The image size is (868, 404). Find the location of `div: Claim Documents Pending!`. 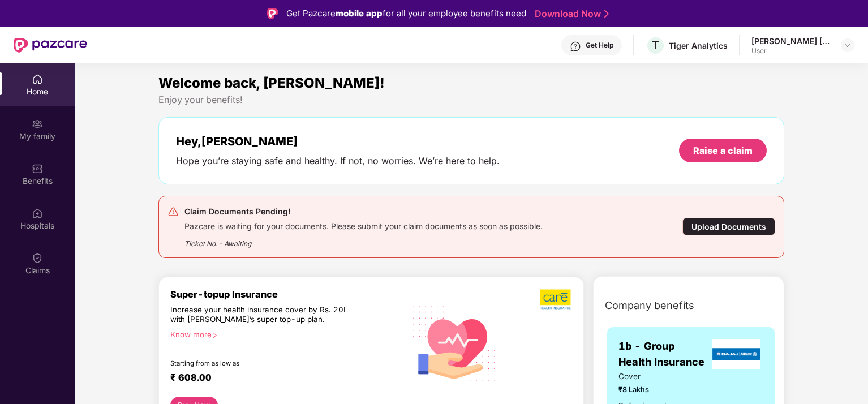

div: Claim Documents Pending! is located at coordinates (363, 212).